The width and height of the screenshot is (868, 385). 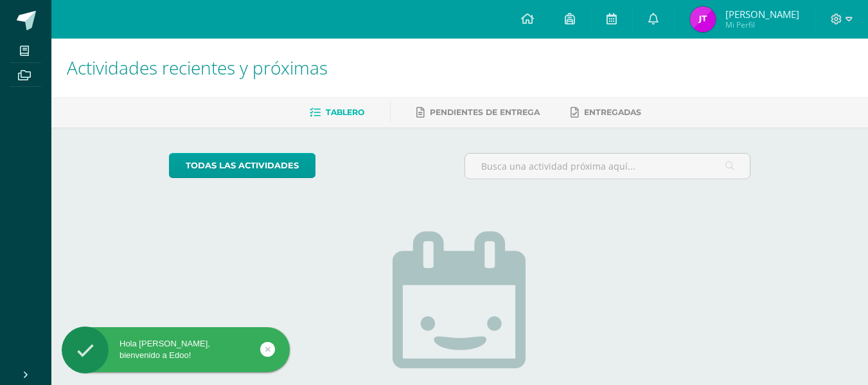 What do you see at coordinates (607, 166) in the screenshot?
I see `input: Busca una actividad próxima aquí...` at bounding box center [607, 166].